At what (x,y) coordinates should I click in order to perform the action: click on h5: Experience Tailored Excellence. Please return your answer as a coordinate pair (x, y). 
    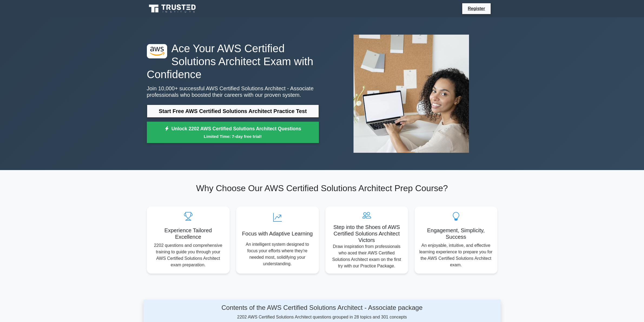
    Looking at the image, I should click on (188, 234).